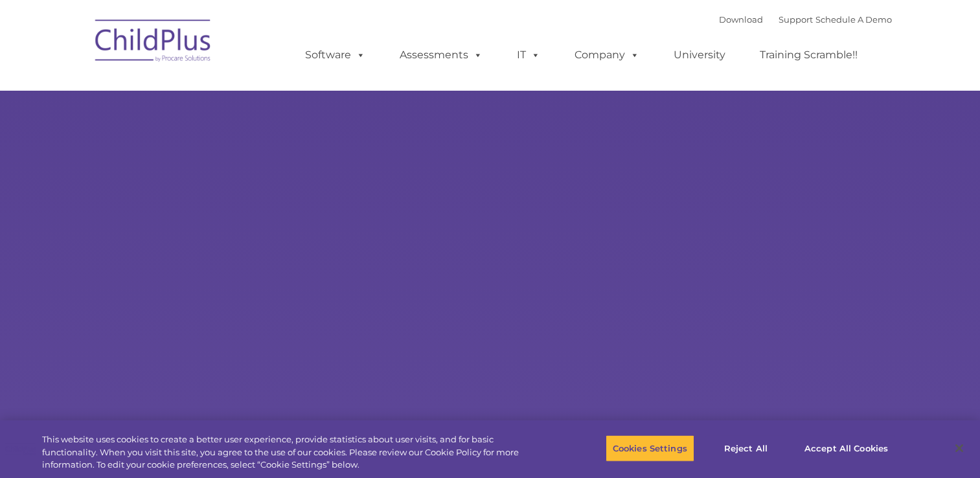 The image size is (980, 478). I want to click on button: Close, so click(960, 449).